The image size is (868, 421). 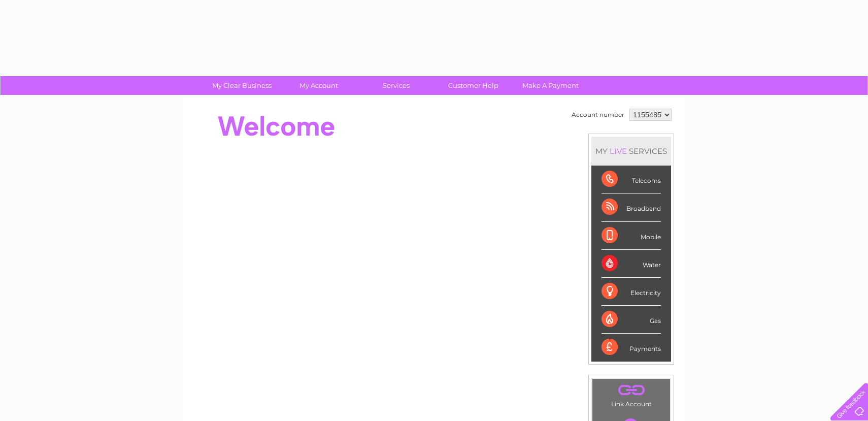 I want to click on a: My Clear Business, so click(x=241, y=85).